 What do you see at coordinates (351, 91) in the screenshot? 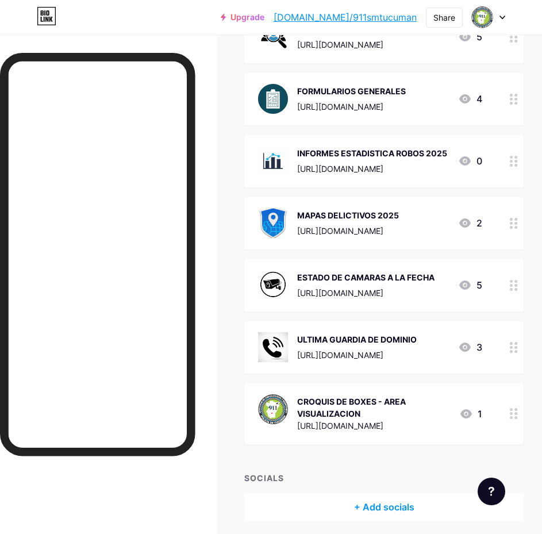
I see `div: FORMULARIOS GENERALES` at bounding box center [351, 91].